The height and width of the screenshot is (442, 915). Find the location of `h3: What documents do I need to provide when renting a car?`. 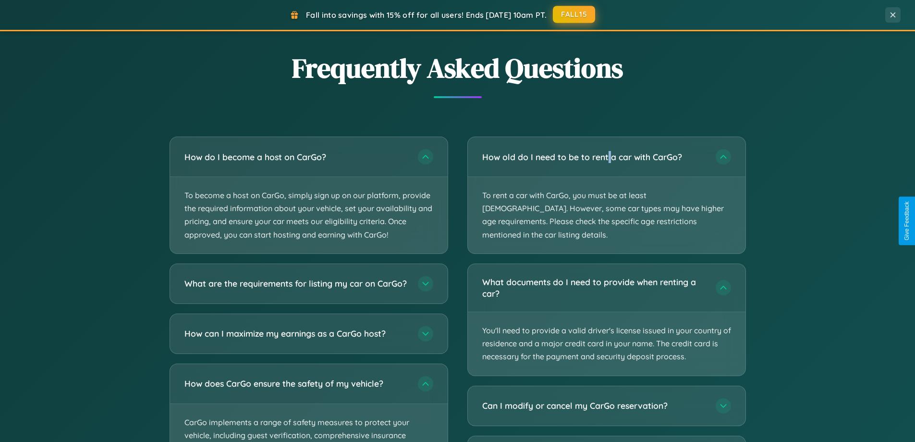

h3: What documents do I need to provide when renting a car? is located at coordinates (594, 287).